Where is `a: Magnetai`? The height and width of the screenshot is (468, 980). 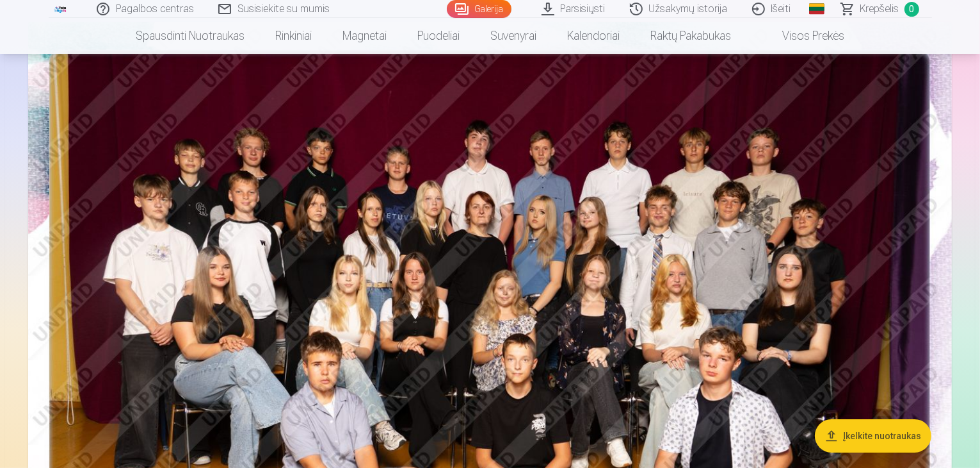
a: Magnetai is located at coordinates (364, 36).